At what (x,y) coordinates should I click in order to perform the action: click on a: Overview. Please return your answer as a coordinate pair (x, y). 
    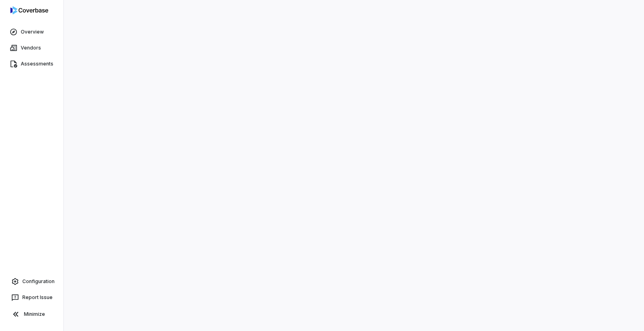
    Looking at the image, I should click on (32, 32).